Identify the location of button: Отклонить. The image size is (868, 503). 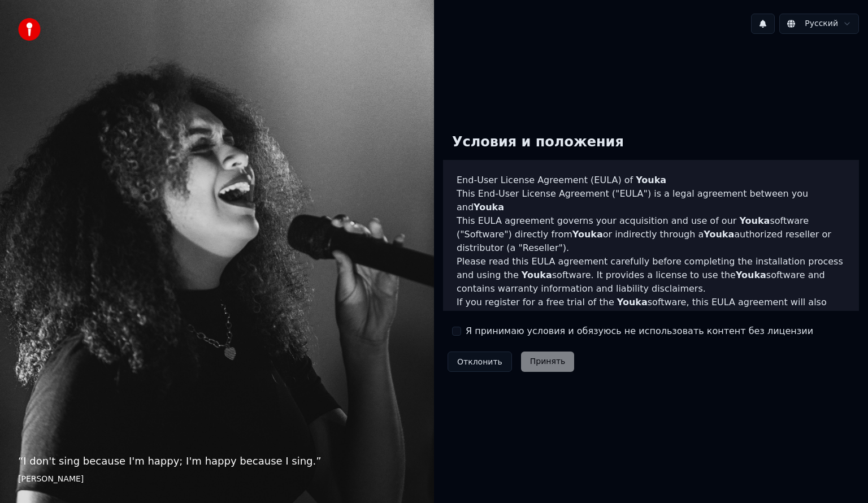
(480, 361).